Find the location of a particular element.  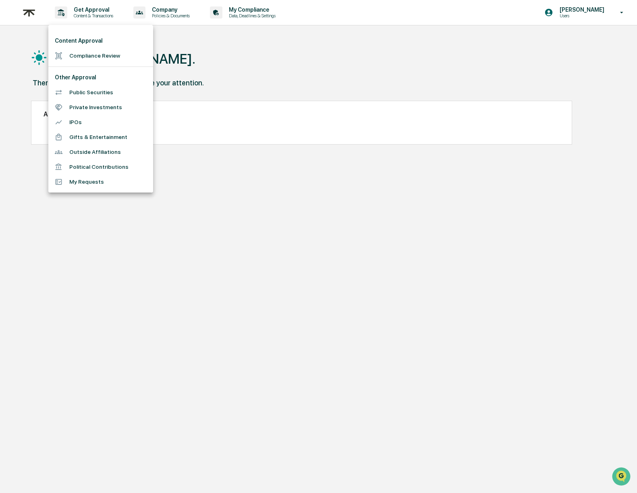

a: 🖐️Preclearance is located at coordinates (30, 106).